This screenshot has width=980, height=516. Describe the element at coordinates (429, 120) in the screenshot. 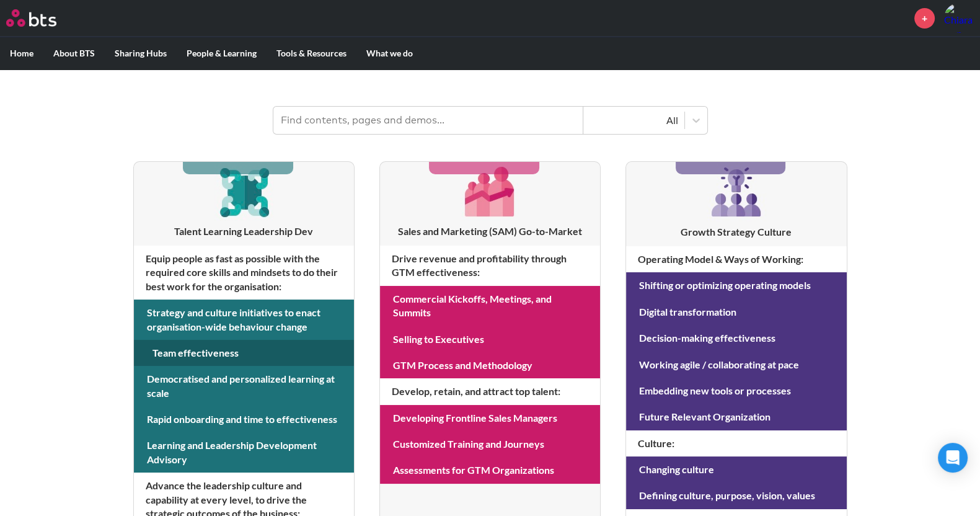

I see `input: Find contents, pages and demos...` at that location.